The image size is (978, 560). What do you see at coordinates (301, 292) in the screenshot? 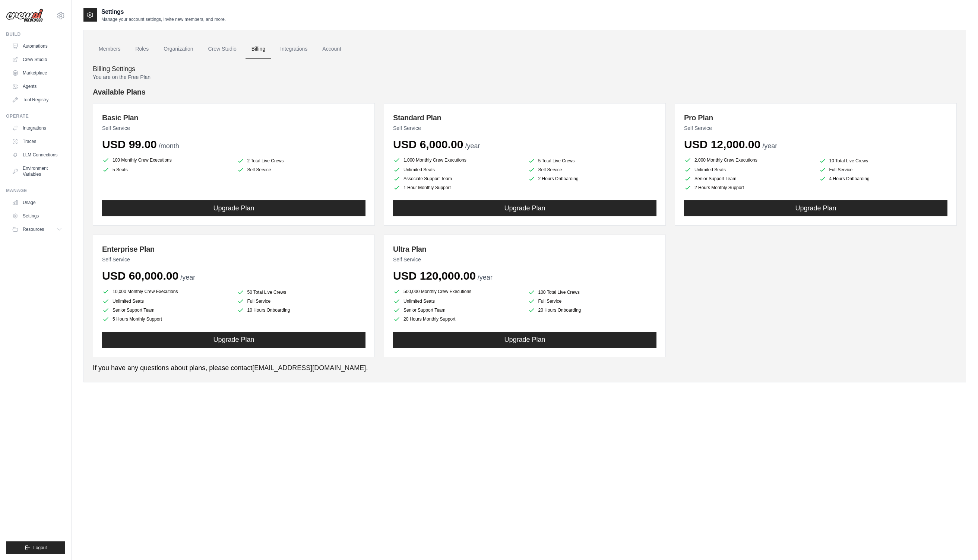
I see `li: 50 Total Live Crews` at bounding box center [301, 292].